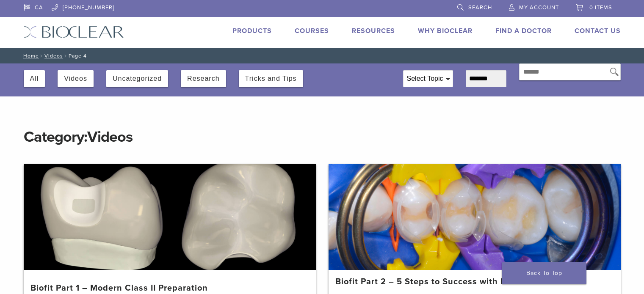 The width and height of the screenshot is (644, 294). What do you see at coordinates (137, 79) in the screenshot?
I see `button: Uncategorized` at bounding box center [137, 79].